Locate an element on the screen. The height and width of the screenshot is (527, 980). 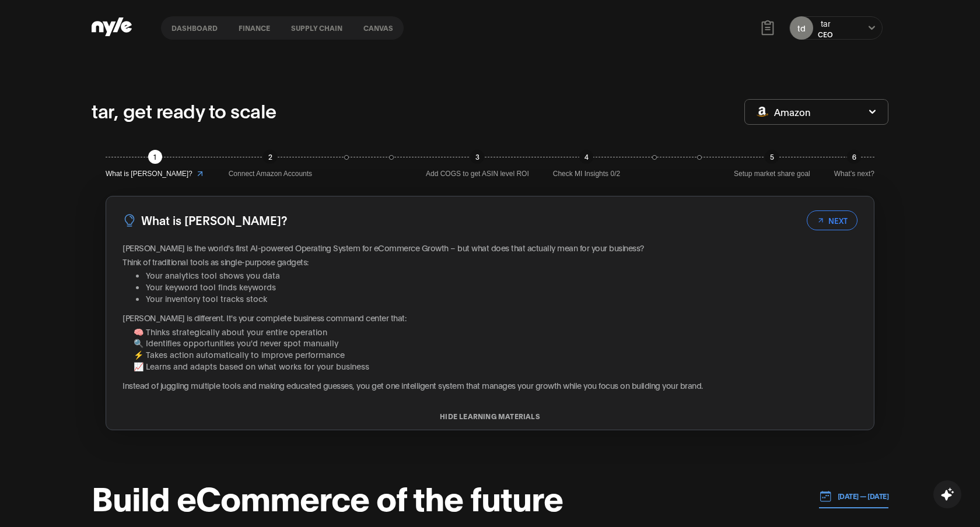
button: HIDE LEARNING MATERIALS is located at coordinates (490, 416).